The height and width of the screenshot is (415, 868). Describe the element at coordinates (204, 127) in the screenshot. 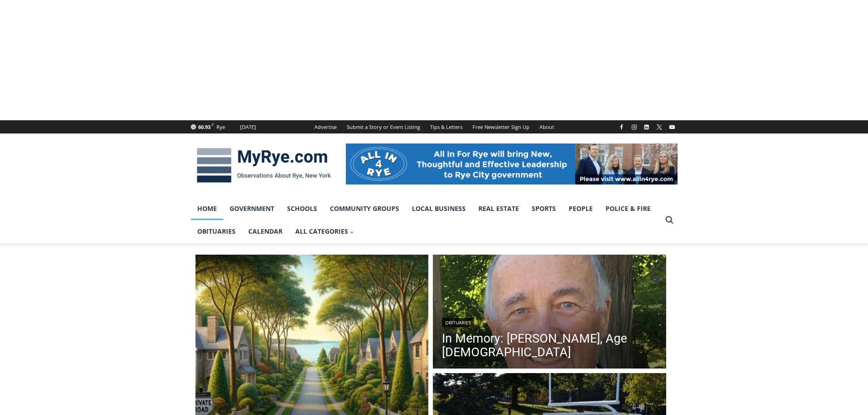

I see `span: 60.93` at that location.